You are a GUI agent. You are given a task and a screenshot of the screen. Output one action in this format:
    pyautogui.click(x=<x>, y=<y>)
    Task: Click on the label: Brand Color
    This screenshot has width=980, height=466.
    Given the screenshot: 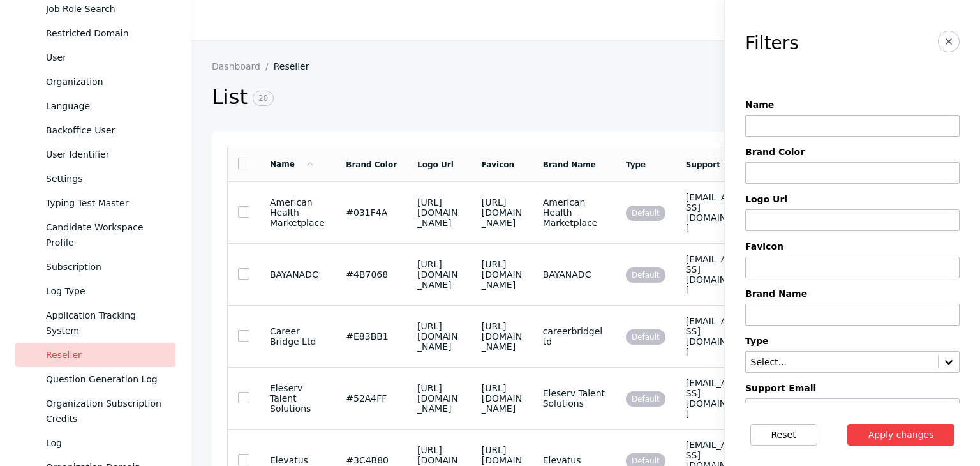 What is the action you would take?
    pyautogui.click(x=853, y=152)
    